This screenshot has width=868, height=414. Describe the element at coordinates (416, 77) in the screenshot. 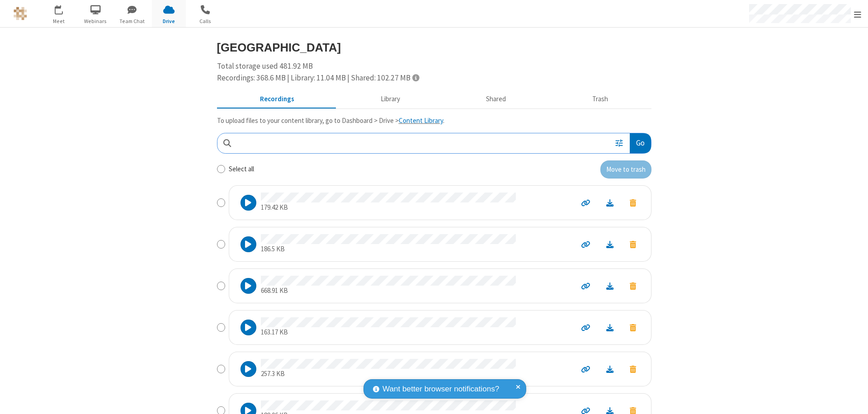

I see `span: Totals displayed include files that have been moved to the trash.` at that location.